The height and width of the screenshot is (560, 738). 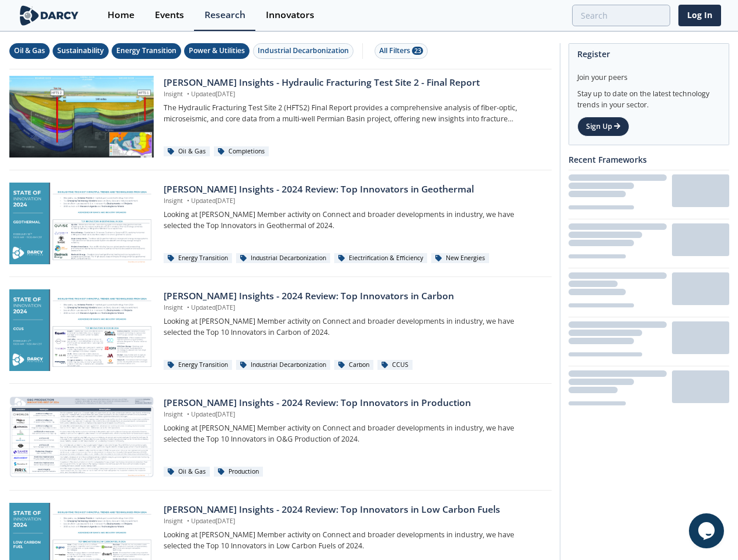 I want to click on div: CCUS, so click(x=395, y=365).